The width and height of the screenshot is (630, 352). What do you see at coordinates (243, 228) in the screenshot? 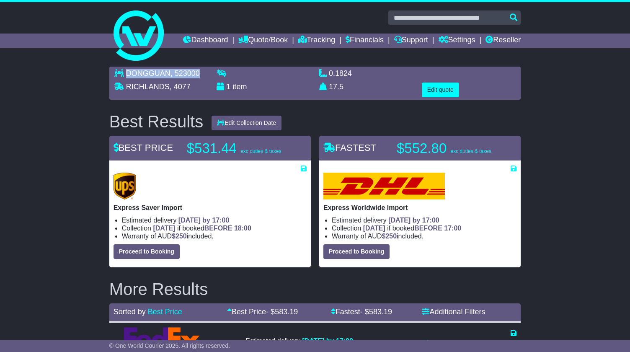
I see `span: 18:00` at bounding box center [243, 228].